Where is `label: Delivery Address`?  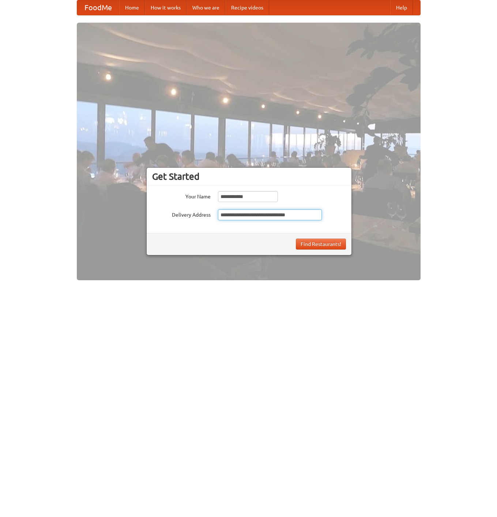 label: Delivery Address is located at coordinates (181, 214).